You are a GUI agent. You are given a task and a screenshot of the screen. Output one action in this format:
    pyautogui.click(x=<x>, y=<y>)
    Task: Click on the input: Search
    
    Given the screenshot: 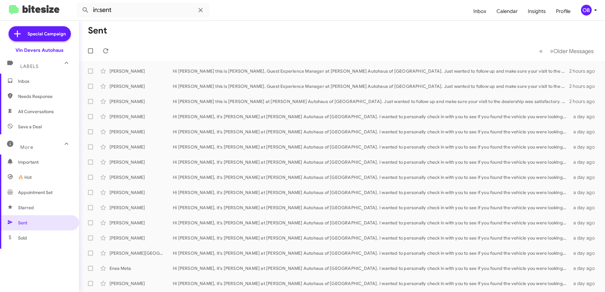 What is the action you would take?
    pyautogui.click(x=143, y=10)
    